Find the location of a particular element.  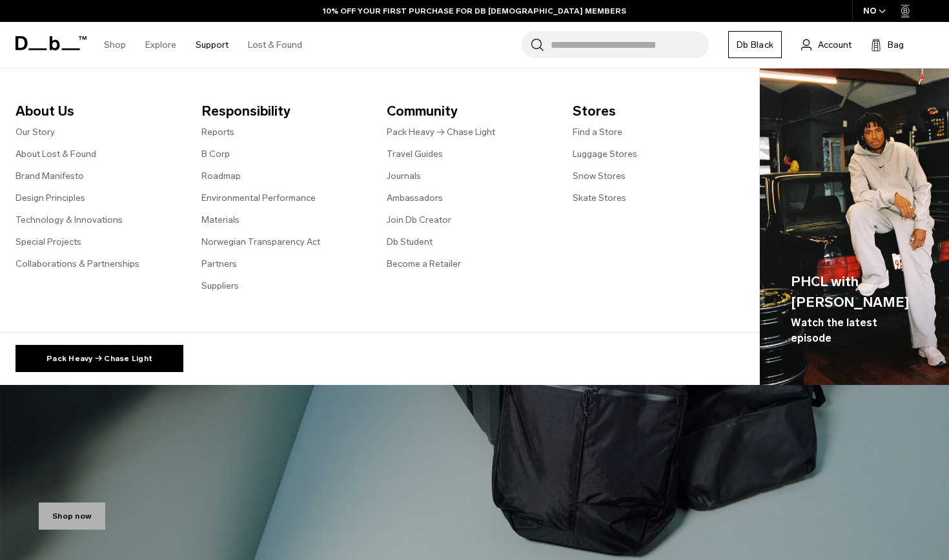

a: Design Principles is located at coordinates (51, 198).